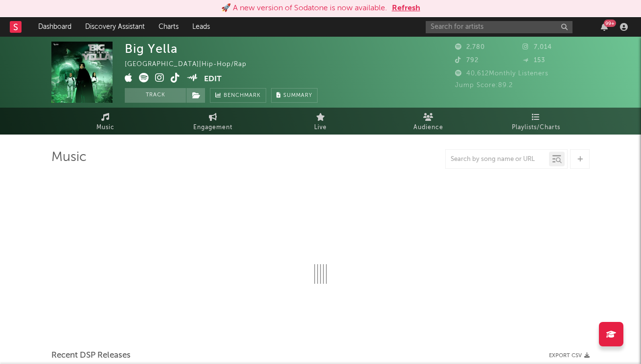 This screenshot has height=364, width=641. Describe the element at coordinates (406, 9) in the screenshot. I see `button: Refresh` at that location.